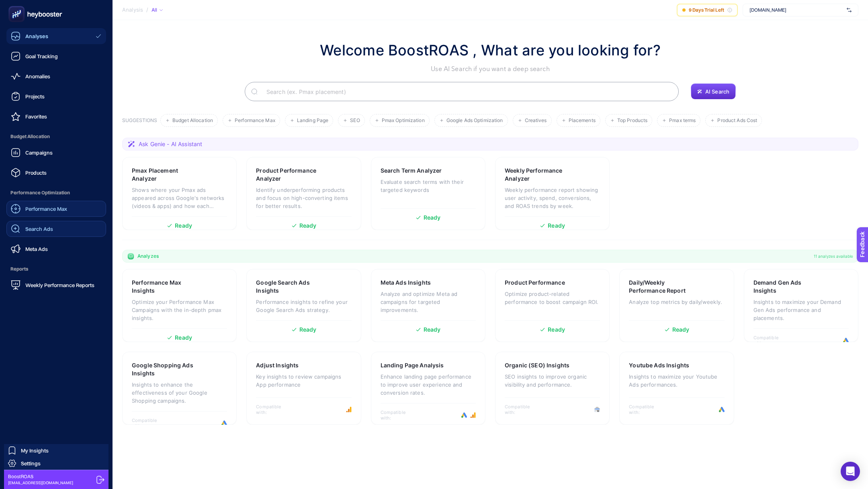 This screenshot has width=868, height=489. Describe the element at coordinates (406, 283) in the screenshot. I see `h3: Meta Ads Insights` at that location.